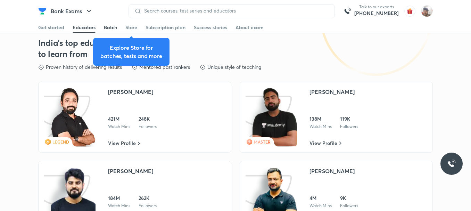 Image resolution: width=471 pixels, height=211 pixels. What do you see at coordinates (321, 198) in the screenshot?
I see `div: 4M` at bounding box center [321, 198].